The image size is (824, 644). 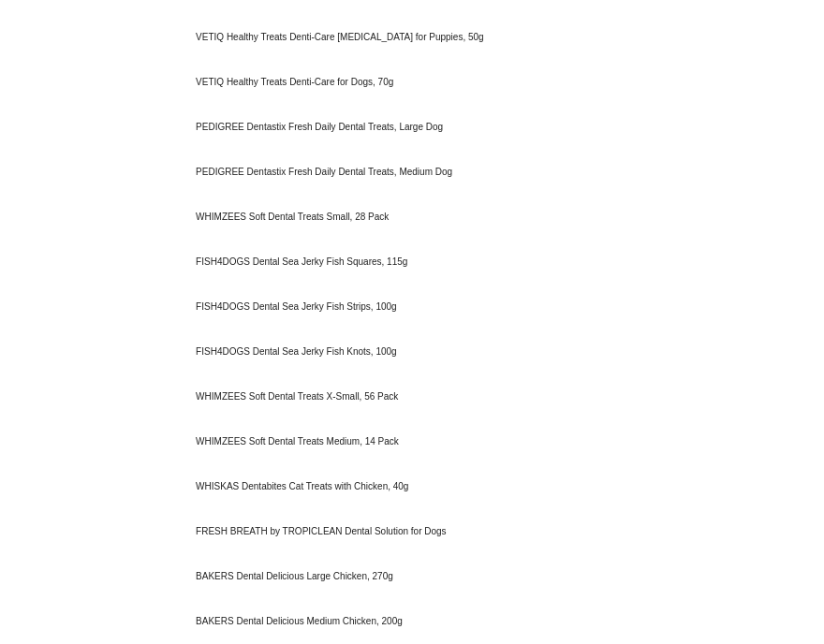 I want to click on div: FRESH BREATH by TROPICLEAN Dental Solution for Dogs, so click(x=350, y=532).